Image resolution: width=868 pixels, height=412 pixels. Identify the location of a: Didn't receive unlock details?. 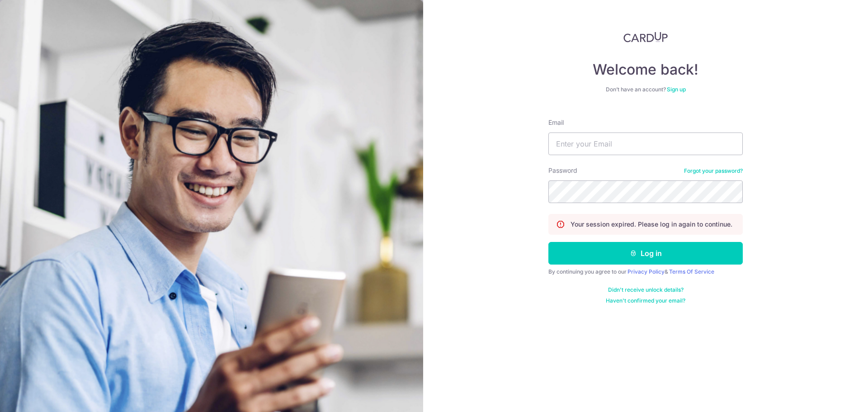
(645, 290).